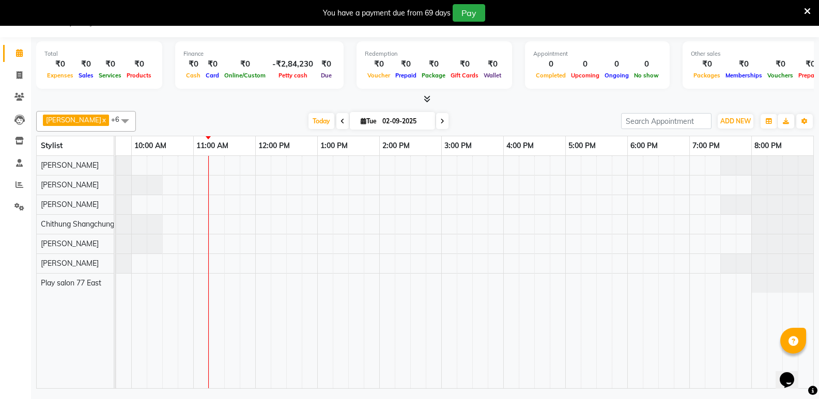 The image size is (819, 399). What do you see at coordinates (551, 75) in the screenshot?
I see `span: Completed` at bounding box center [551, 75].